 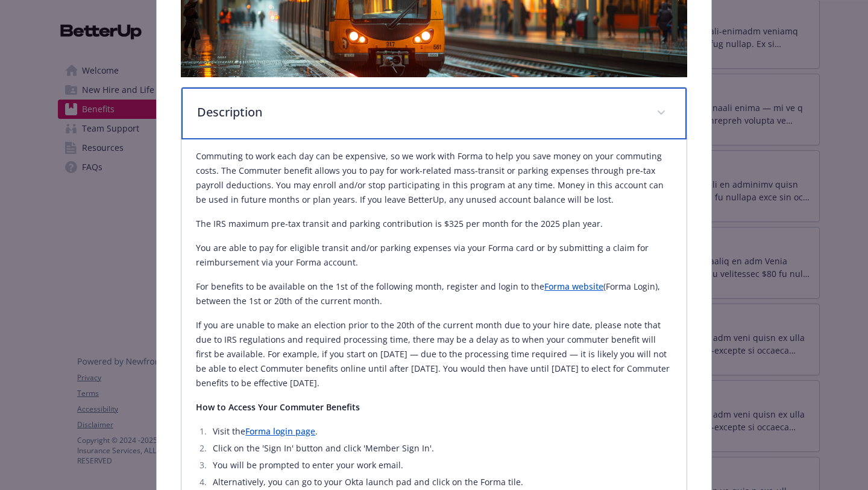 I want to click on p: If you are unable to make an election prior to the 20th of the current month due to your hire dat..., so click(x=434, y=354).